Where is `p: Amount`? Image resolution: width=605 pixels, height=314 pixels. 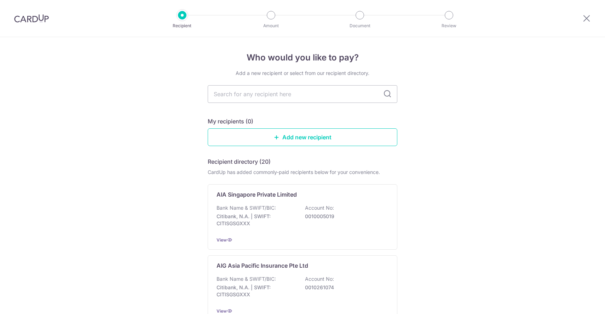
p: Amount is located at coordinates (271, 26).